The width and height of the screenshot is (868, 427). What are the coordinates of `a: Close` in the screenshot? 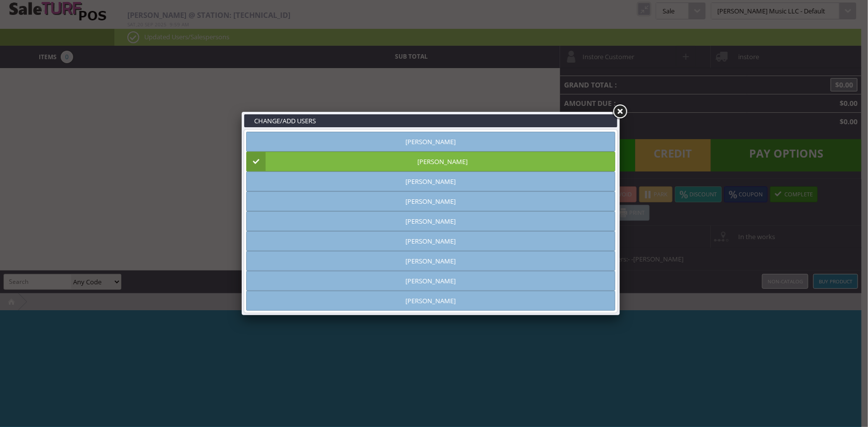 It's located at (620, 112).